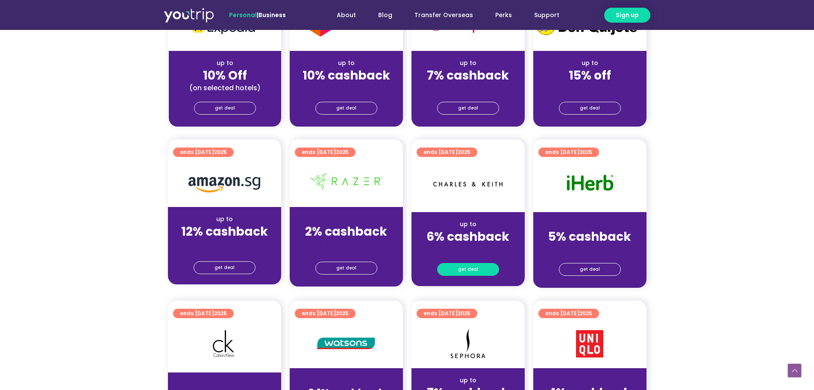  What do you see at coordinates (440, 15) in the screenshot?
I see `nav: Menu` at bounding box center [440, 15].